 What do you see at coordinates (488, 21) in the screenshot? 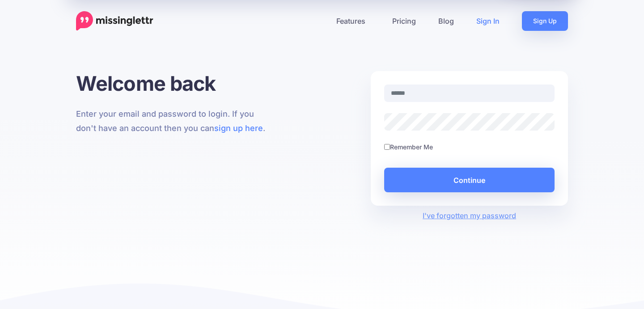
I see `a: Sign In` at bounding box center [488, 21].